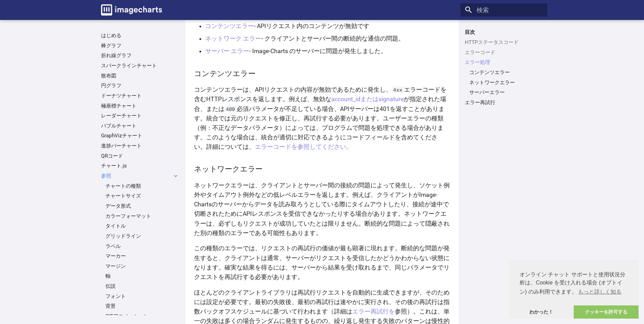 Image resolution: width=644 pixels, height=324 pixels. I want to click on a: チャートの種類, so click(142, 186).